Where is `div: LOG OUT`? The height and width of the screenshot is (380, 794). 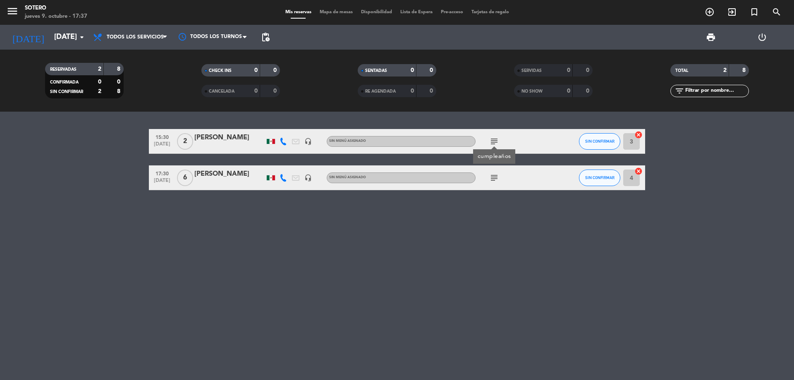 div: LOG OUT is located at coordinates (763, 37).